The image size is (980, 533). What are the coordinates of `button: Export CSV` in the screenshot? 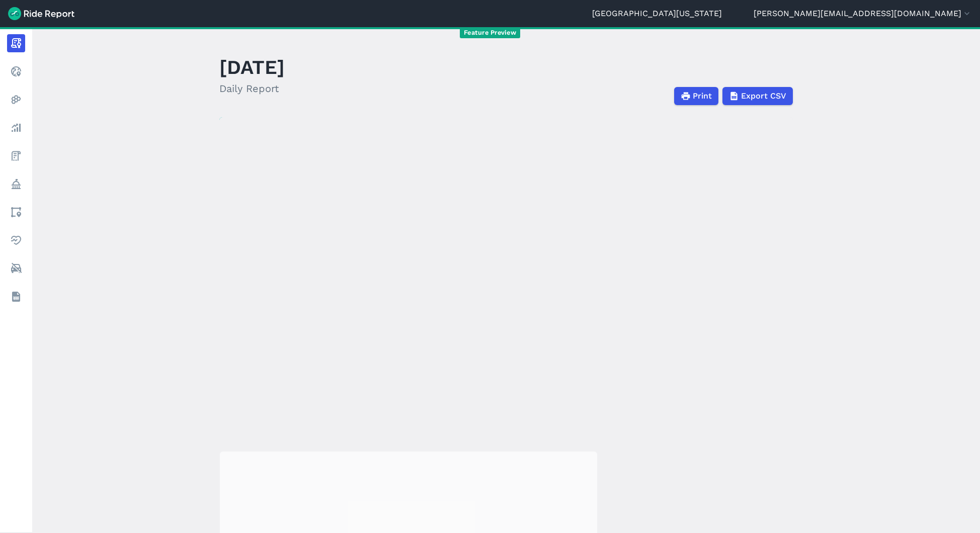 It's located at (757, 97).